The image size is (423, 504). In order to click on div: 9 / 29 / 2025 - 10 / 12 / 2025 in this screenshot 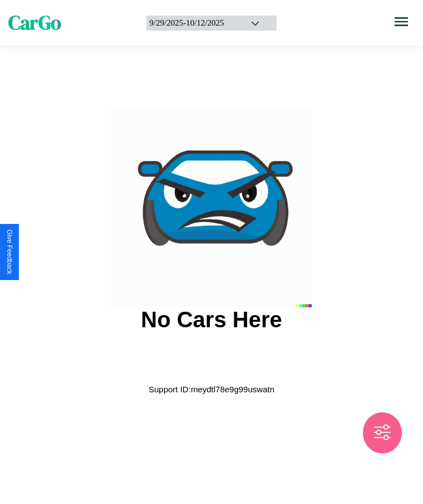, I will do `click(193, 23)`.